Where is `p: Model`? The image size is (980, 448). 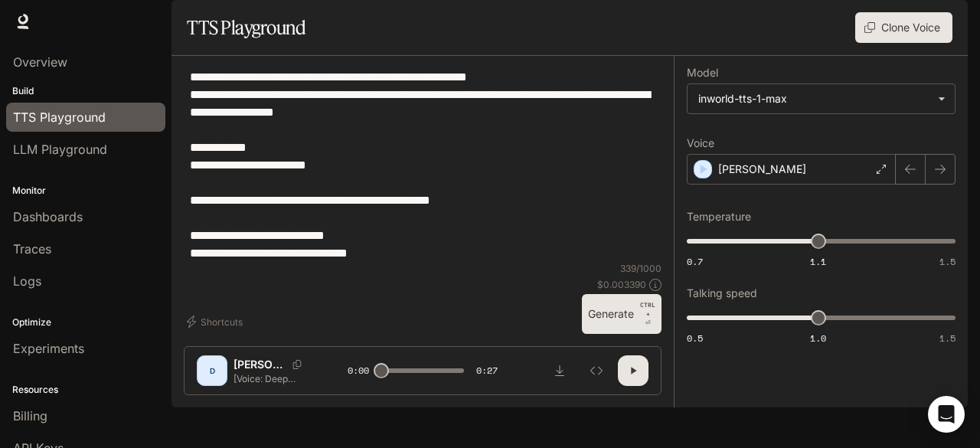 p: Model is located at coordinates (703, 73).